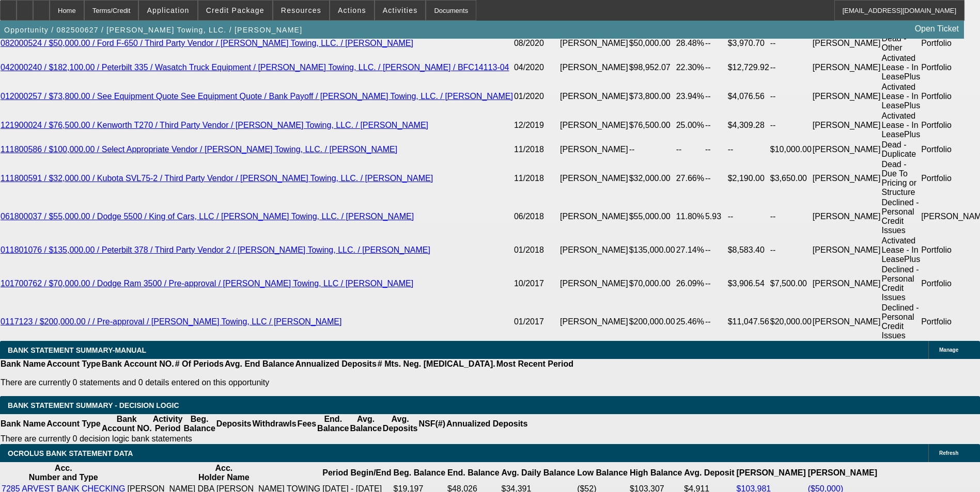 The image size is (980, 492). What do you see at coordinates (287, 383) in the screenshot?
I see `p: There are currently 0 statements and 0 details entered on this opportunity` at bounding box center [287, 383].